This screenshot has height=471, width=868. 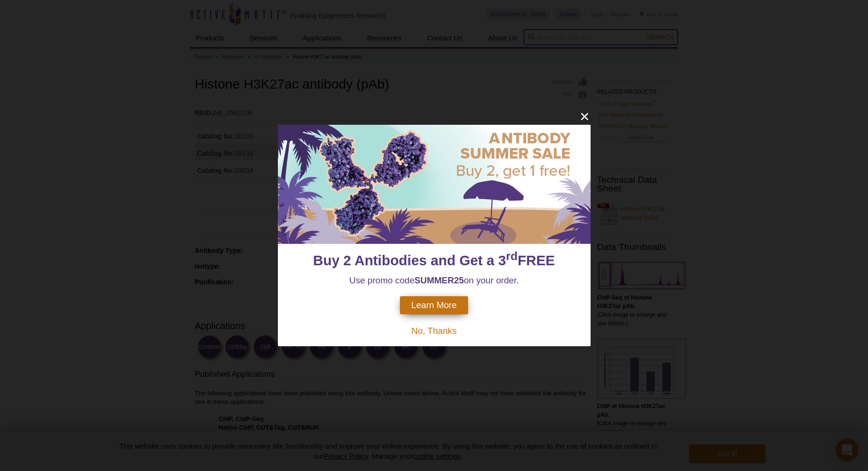 I want to click on button: close, so click(x=584, y=116).